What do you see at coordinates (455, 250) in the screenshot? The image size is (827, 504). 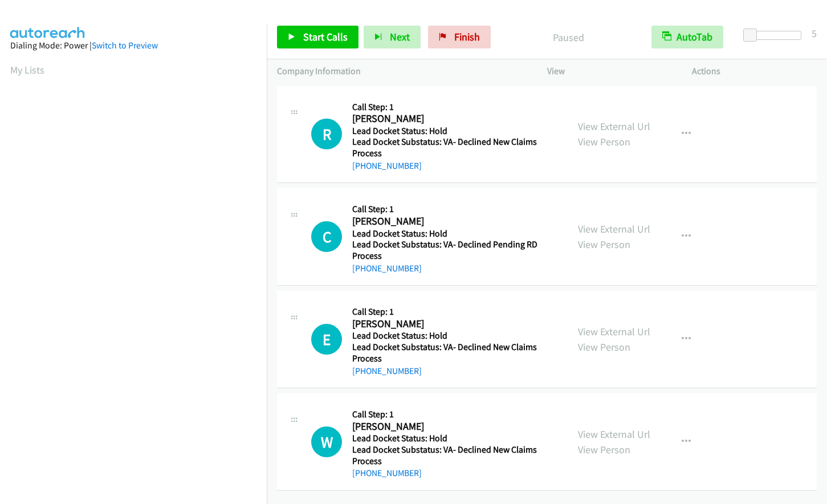 I see `h5: Lead Docket Substatus: VA- Declined Pending RD Process` at bounding box center [455, 250].